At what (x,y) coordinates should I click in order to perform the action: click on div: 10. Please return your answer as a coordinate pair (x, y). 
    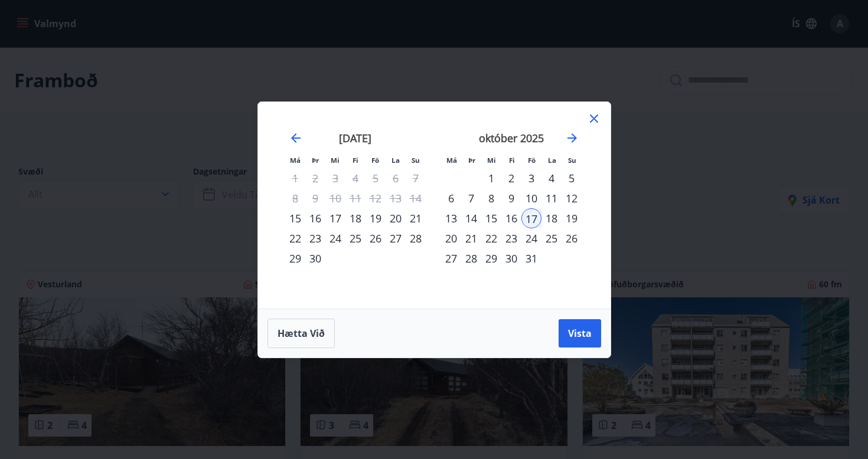
    Looking at the image, I should click on (532, 198).